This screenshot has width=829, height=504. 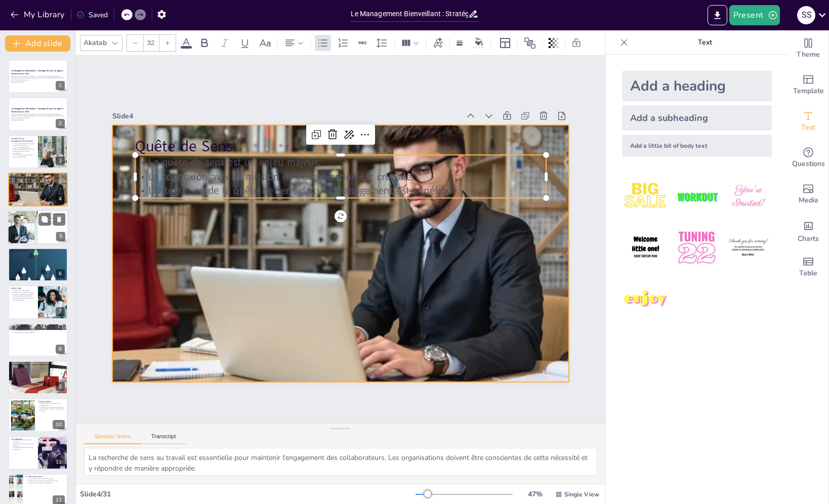 I want to click on p: Le management bienveillant s'adresse à des publics spécifiques., so click(x=23, y=292).